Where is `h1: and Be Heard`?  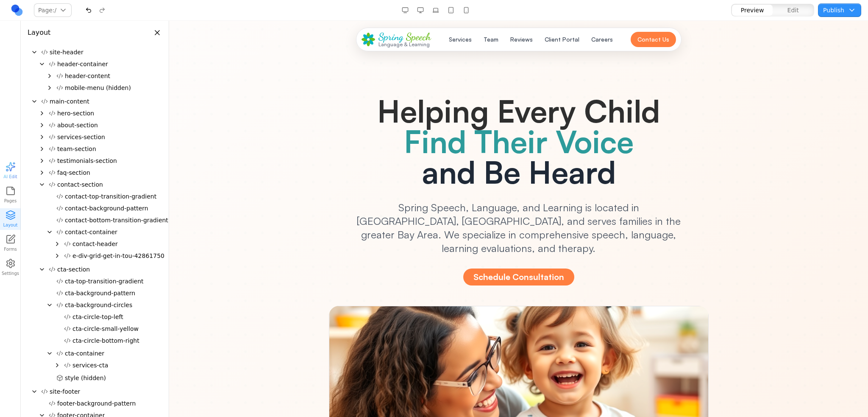 h1: and Be Heard is located at coordinates (350, 121).